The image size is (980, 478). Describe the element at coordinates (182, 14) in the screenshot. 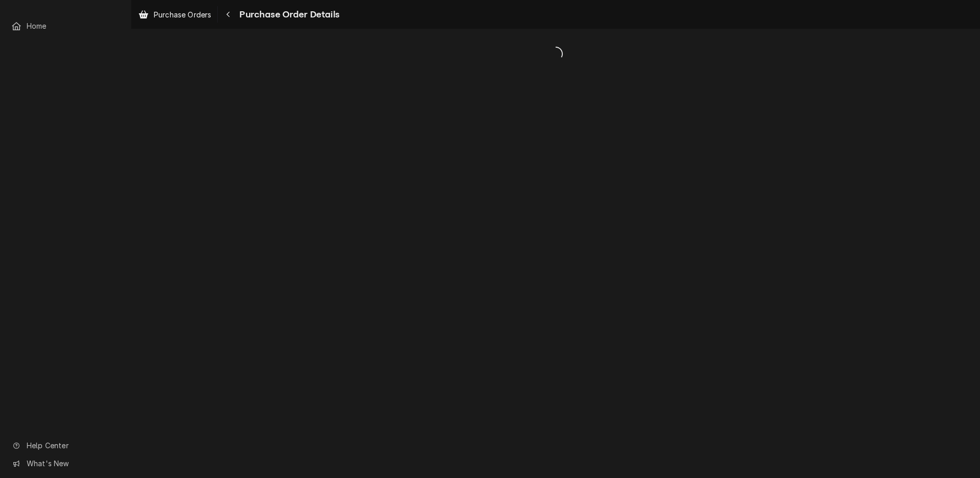

I see `span: Purchase Orders` at that location.